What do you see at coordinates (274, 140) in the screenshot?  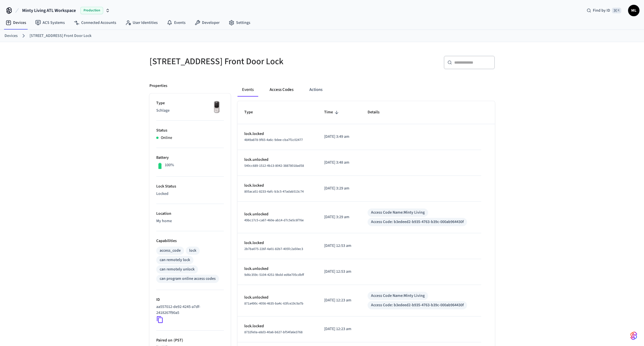 I see `span: 4849a878-9f65-4a6c-9dee-cba7f1c02477` at bounding box center [274, 140].